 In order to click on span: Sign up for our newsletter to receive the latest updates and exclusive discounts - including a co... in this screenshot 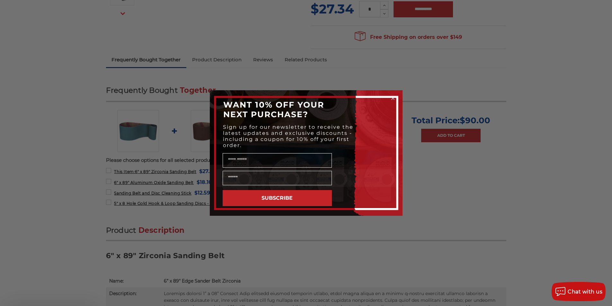, I will do `click(288, 136)`.